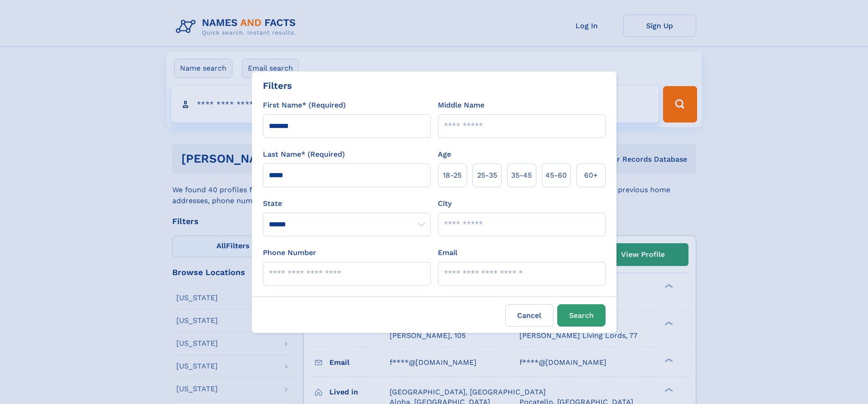  What do you see at coordinates (461, 105) in the screenshot?
I see `label: Middle Name` at bounding box center [461, 105].